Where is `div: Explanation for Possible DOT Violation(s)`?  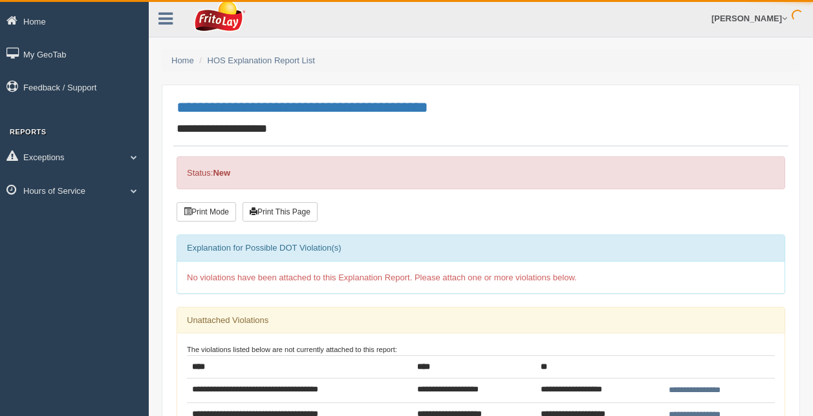
div: Explanation for Possible DOT Violation(s) is located at coordinates (480, 248).